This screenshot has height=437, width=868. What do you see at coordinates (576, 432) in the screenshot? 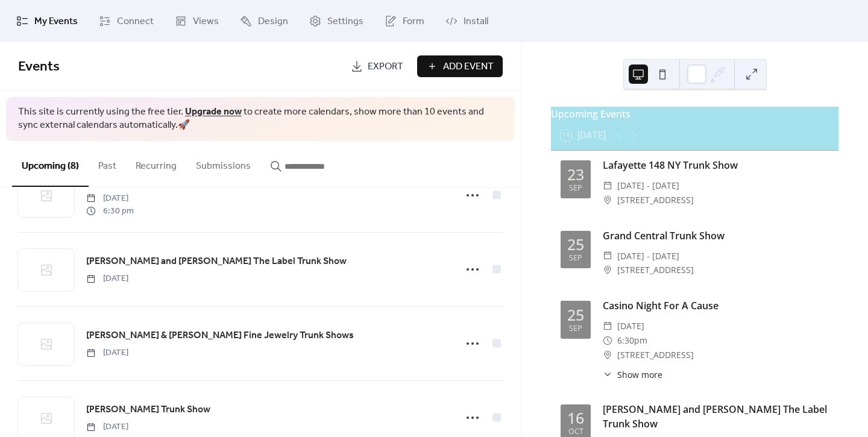
I see `div: Oct` at bounding box center [576, 432].